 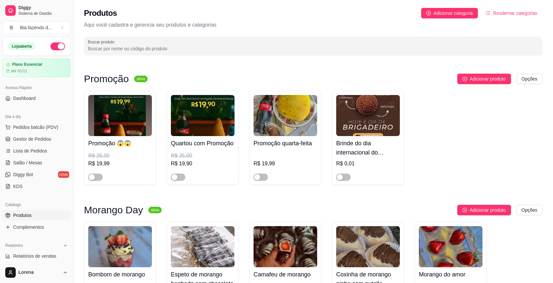 I want to click on button: Lorena, so click(x=36, y=272).